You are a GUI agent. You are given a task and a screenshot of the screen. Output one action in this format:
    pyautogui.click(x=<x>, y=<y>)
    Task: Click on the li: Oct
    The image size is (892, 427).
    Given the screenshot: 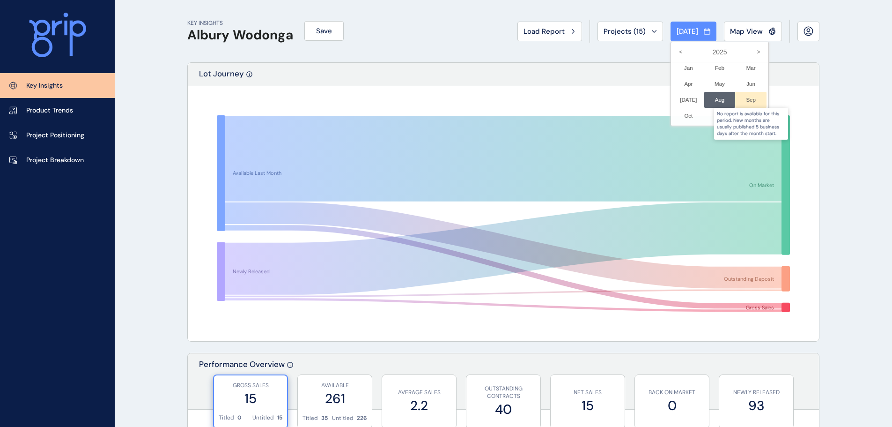 What is the action you would take?
    pyautogui.click(x=688, y=116)
    